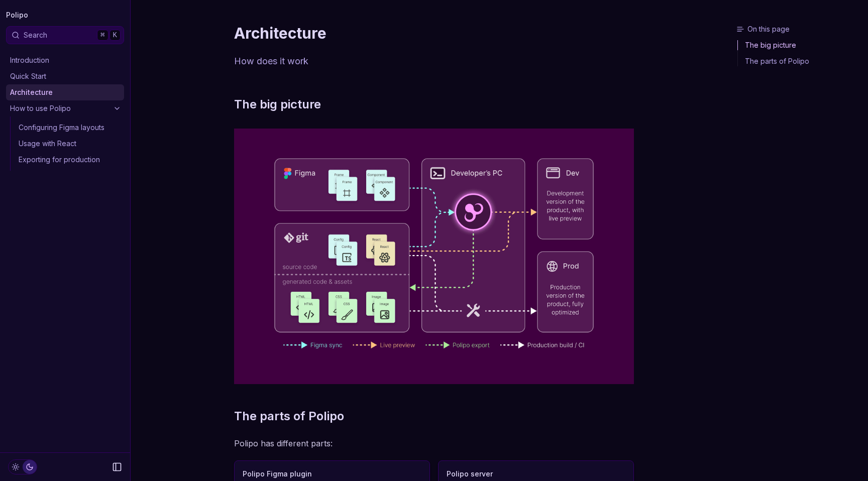 The height and width of the screenshot is (481, 868). Describe the element at coordinates (65, 93) in the screenshot. I see `a: Architecture` at that location.